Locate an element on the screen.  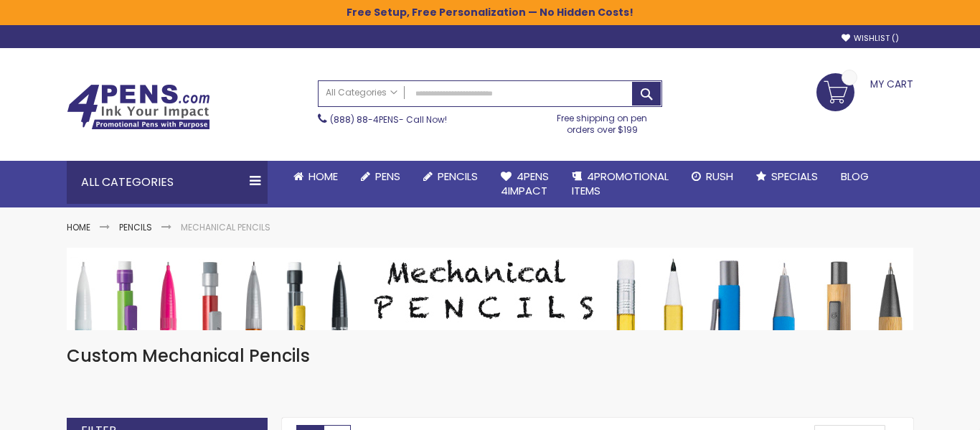
span: Pens is located at coordinates (387, 176).